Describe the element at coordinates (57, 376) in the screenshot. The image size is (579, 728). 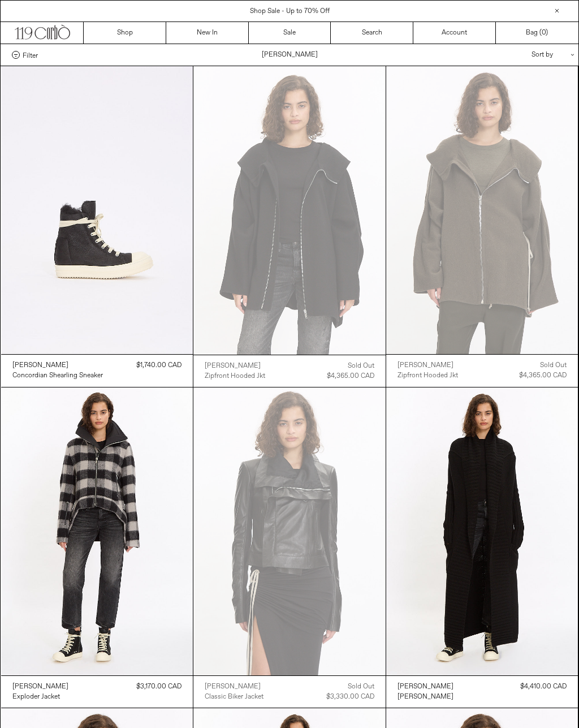
I see `a: Concordian Shearling Sneaker` at that location.